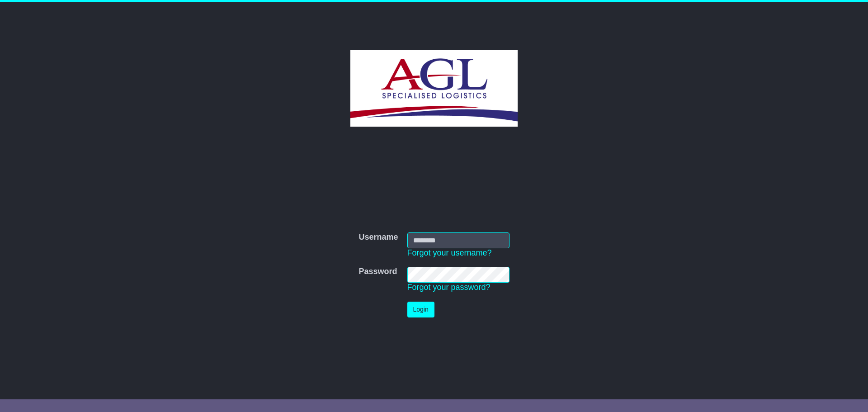 The image size is (868, 412). Describe the element at coordinates (434, 88) in the screenshot. I see `img: AGL SPECIALISED LOGISTICS` at that location.